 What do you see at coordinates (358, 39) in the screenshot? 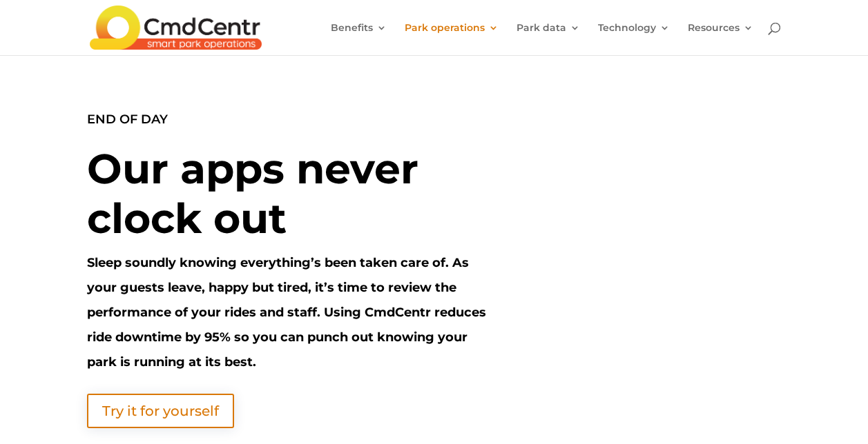
I see `a: Benefits` at bounding box center [358, 39].